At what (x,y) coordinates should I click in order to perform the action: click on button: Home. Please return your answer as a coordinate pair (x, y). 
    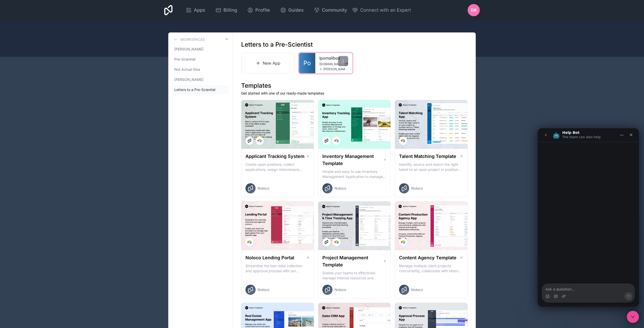
    Looking at the image, I should click on (84, 7).